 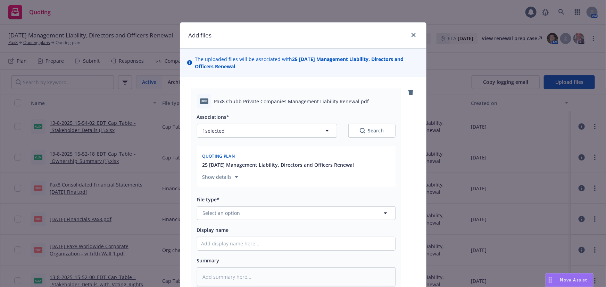 I want to click on button: Select an option, so click(x=296, y=213).